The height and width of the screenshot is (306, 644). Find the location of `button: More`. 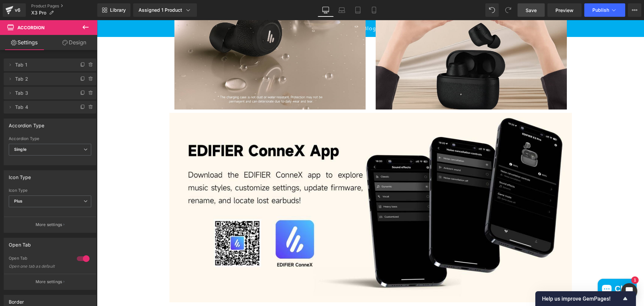

button: More is located at coordinates (634, 10).